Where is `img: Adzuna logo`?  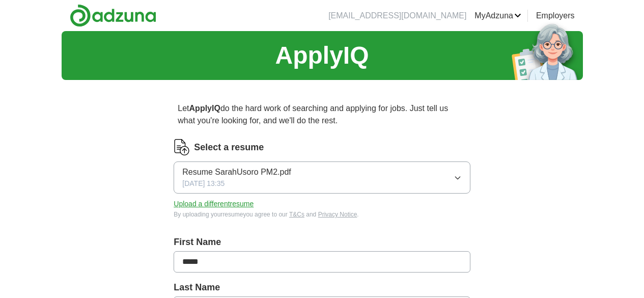 img: Adzuna logo is located at coordinates (113, 15).